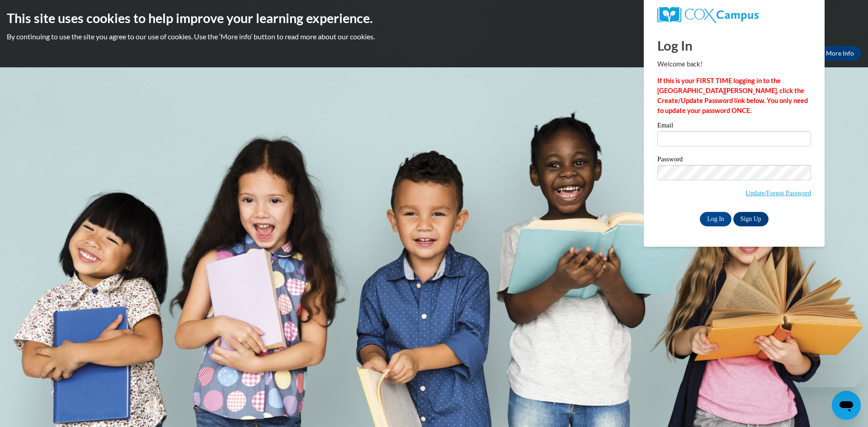 The image size is (868, 427). I want to click on a: Update/Forgot Password, so click(778, 193).